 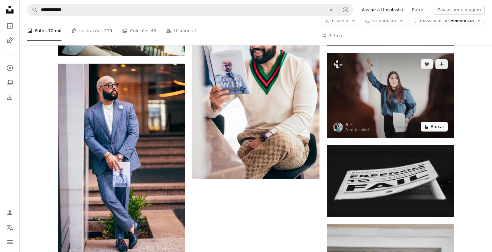 I want to click on button: Menu, so click(x=10, y=242).